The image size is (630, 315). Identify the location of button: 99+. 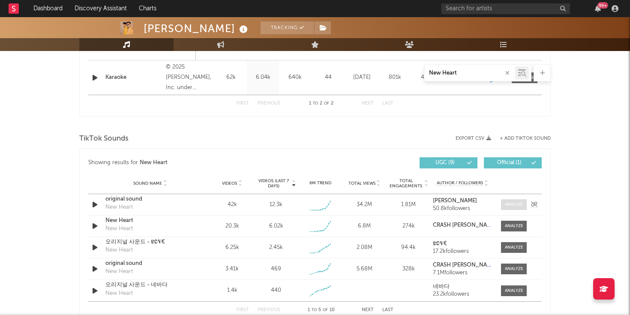
(598, 9).